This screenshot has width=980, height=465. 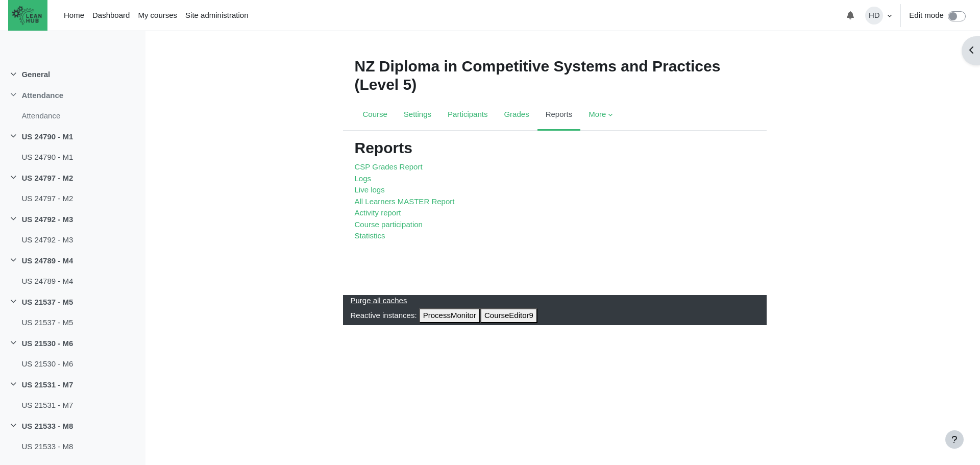 I want to click on a: Grades, so click(x=516, y=115).